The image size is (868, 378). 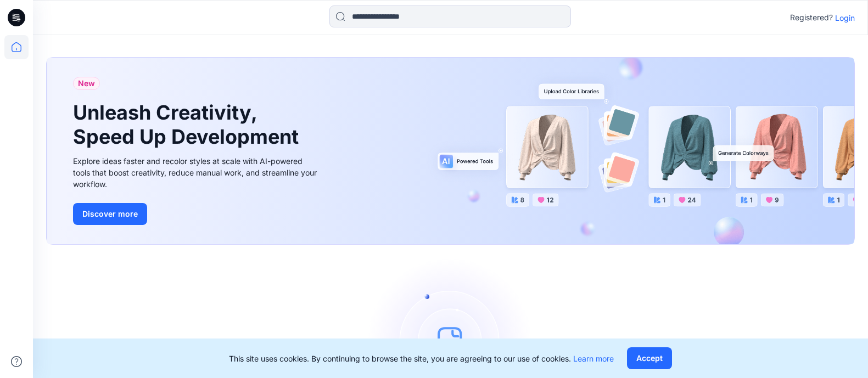 I want to click on a: Learn more, so click(x=593, y=358).